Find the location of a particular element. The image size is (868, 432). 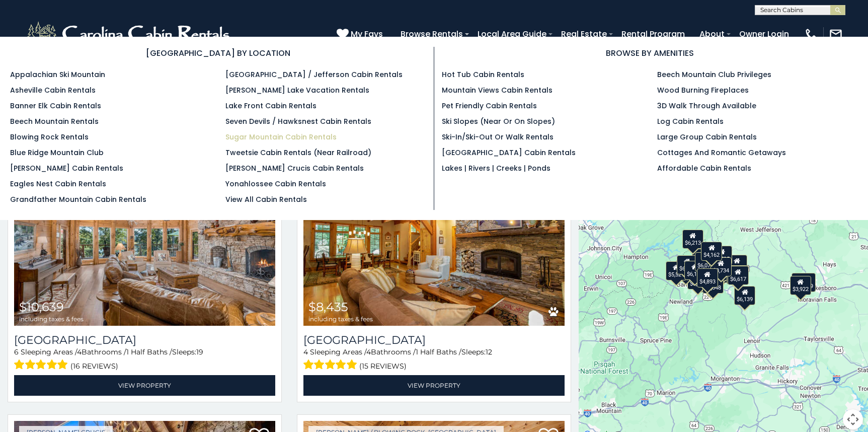

div: $5,521 is located at coordinates (676, 271).